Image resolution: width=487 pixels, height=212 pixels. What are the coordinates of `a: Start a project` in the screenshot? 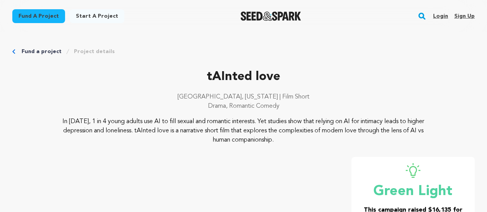 It's located at (97, 16).